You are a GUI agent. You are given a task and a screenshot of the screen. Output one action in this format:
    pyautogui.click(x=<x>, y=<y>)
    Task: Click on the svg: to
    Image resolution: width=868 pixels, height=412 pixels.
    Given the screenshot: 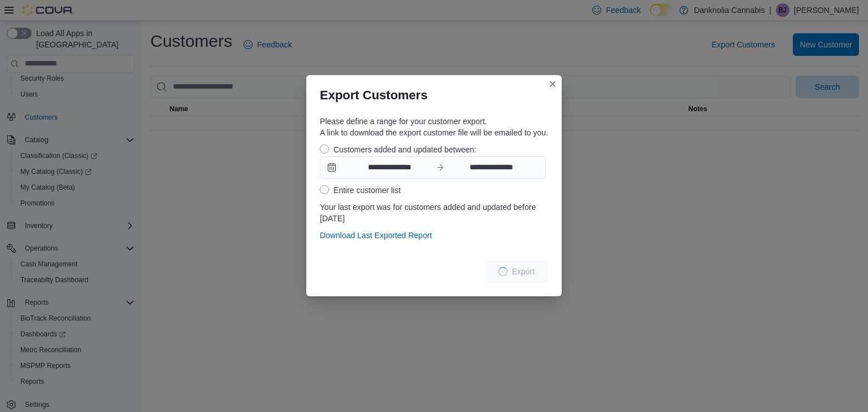 What is the action you would take?
    pyautogui.click(x=440, y=168)
    